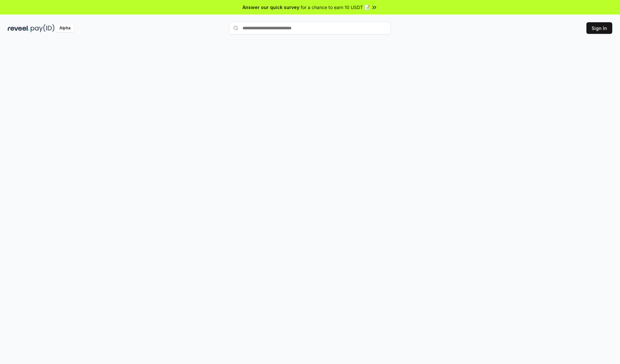 The width and height of the screenshot is (620, 364). I want to click on span: for a chance to earn 10 USDT 📝, so click(335, 7).